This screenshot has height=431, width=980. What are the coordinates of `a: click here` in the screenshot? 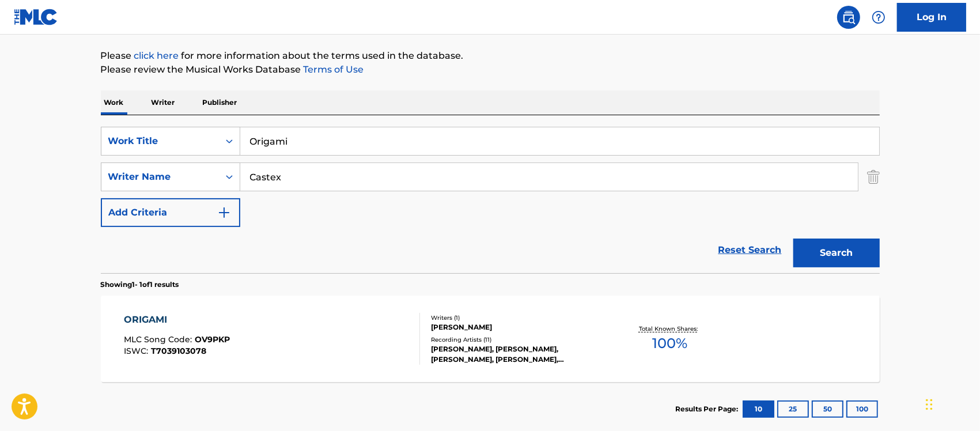 It's located at (157, 55).